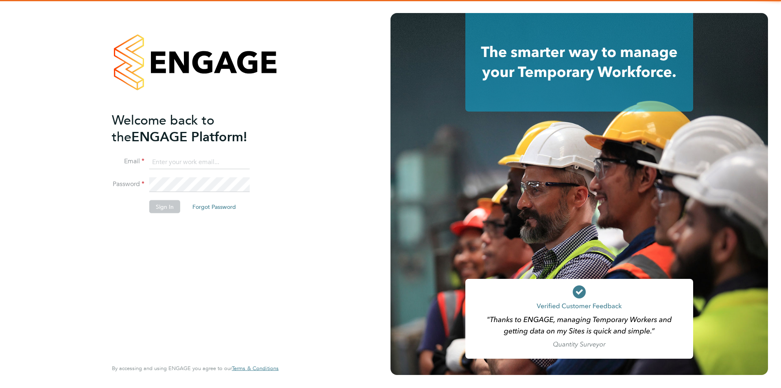 The height and width of the screenshot is (388, 781). Describe the element at coordinates (255, 368) in the screenshot. I see `a: Terms & Conditions` at that location.